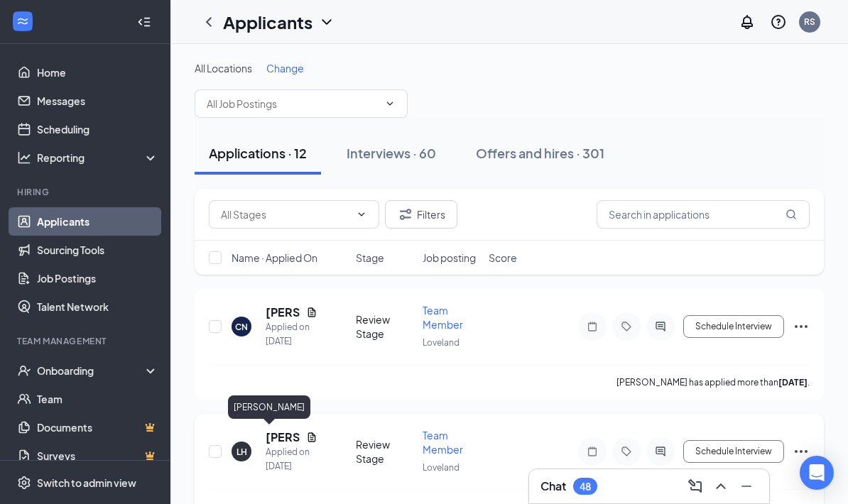 This screenshot has height=504, width=848. What do you see at coordinates (274, 258) in the screenshot?
I see `span: Name · Applied On` at bounding box center [274, 258].